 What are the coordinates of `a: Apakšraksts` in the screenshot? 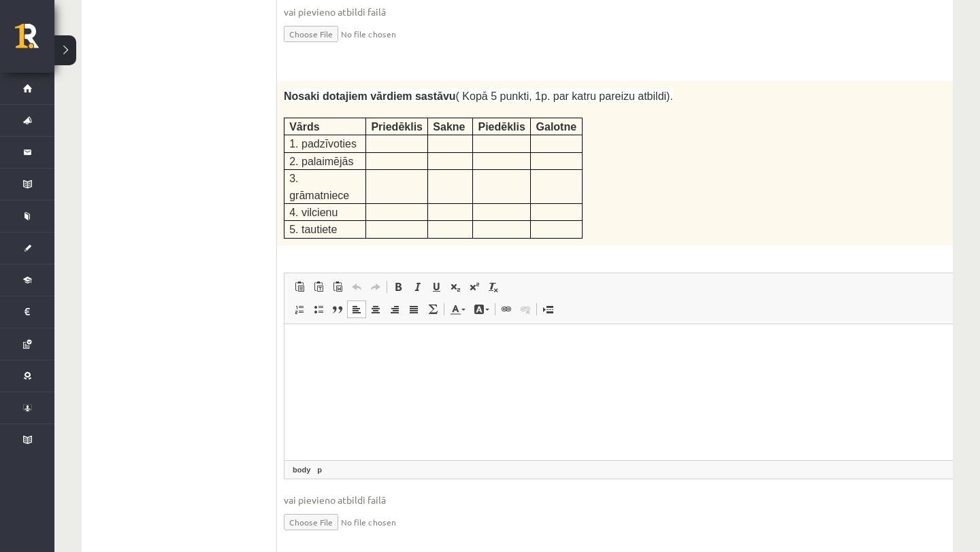 It's located at (455, 287).